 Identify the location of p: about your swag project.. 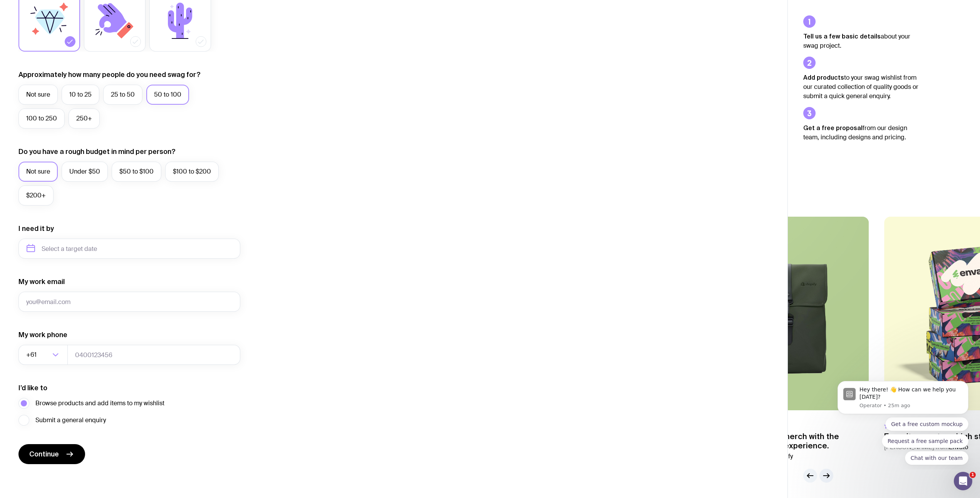
(861, 41).